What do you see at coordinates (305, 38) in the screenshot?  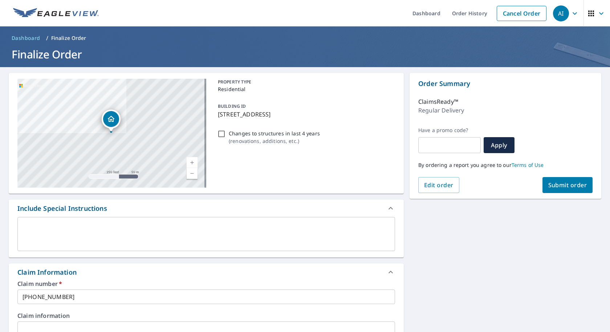 I see `nav: breadcrumb` at bounding box center [305, 38].